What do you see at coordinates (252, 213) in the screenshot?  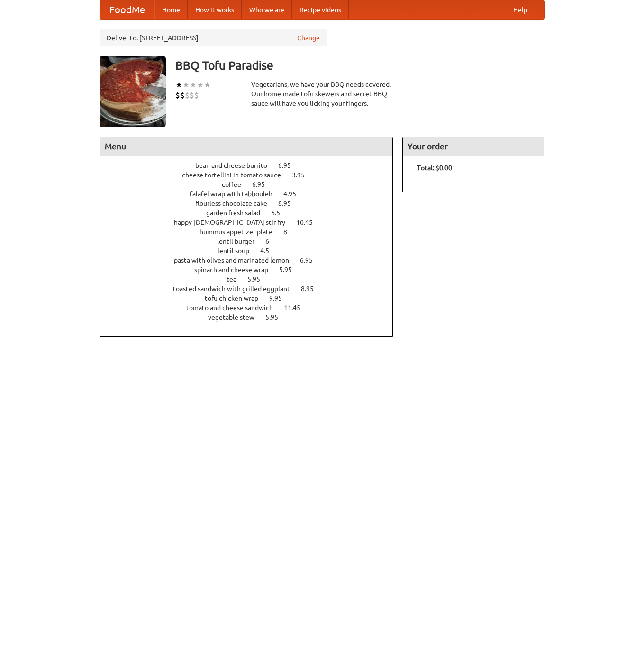 I see `a: garden fresh salad 6.5` at bounding box center [252, 213].